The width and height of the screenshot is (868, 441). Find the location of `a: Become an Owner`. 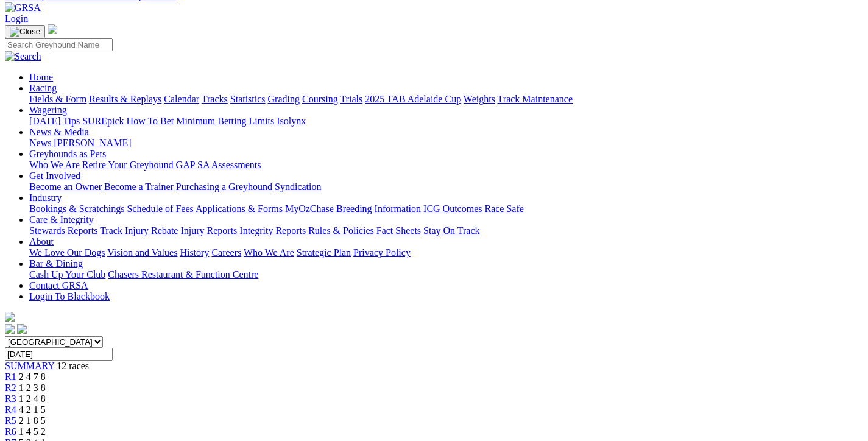

a: Become an Owner is located at coordinates (65, 186).